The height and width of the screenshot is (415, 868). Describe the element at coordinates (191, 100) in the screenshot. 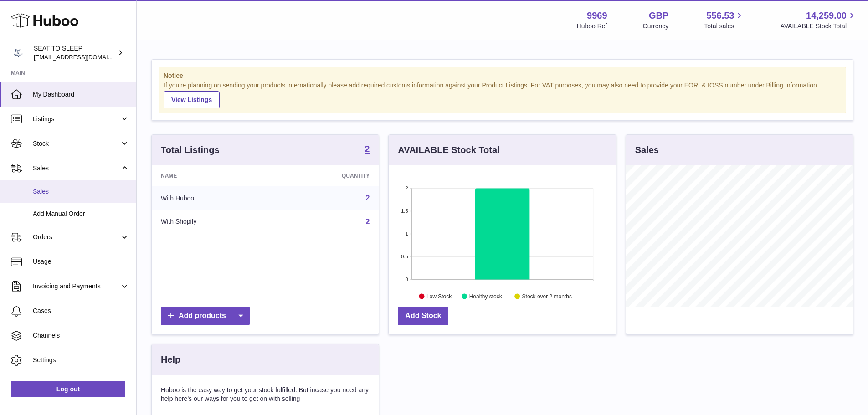

I see `a: View Listings` at that location.